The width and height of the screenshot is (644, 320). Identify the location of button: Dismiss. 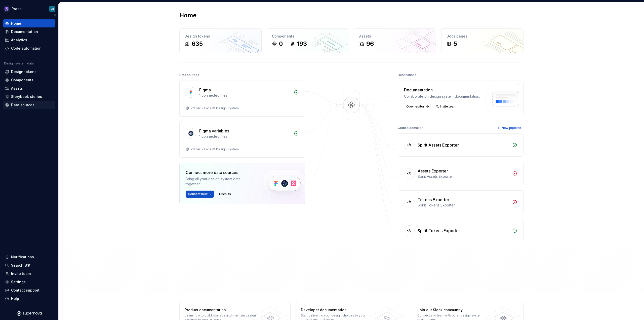
(225, 194).